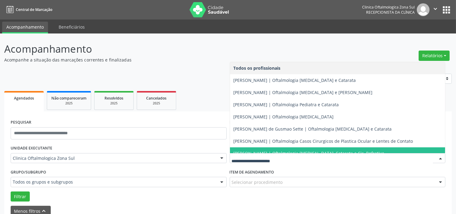 The height and width of the screenshot is (214, 456). I want to click on div: Clinica Oftalmologica Zona Sul, so click(388, 7).